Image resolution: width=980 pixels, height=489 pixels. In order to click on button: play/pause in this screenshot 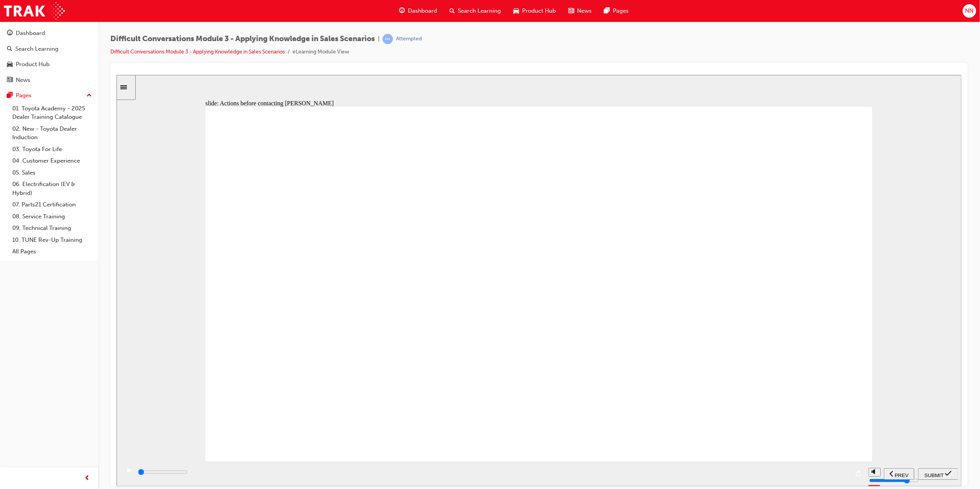, I will do `click(10, 399)`.